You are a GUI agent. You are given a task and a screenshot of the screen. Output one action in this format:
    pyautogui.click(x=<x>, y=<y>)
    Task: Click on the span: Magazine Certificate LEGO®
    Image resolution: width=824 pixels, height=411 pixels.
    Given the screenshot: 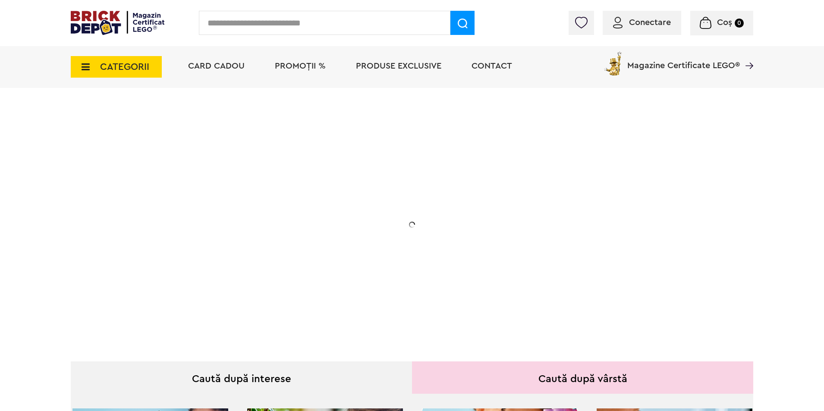 What is the action you would take?
    pyautogui.click(x=684, y=60)
    